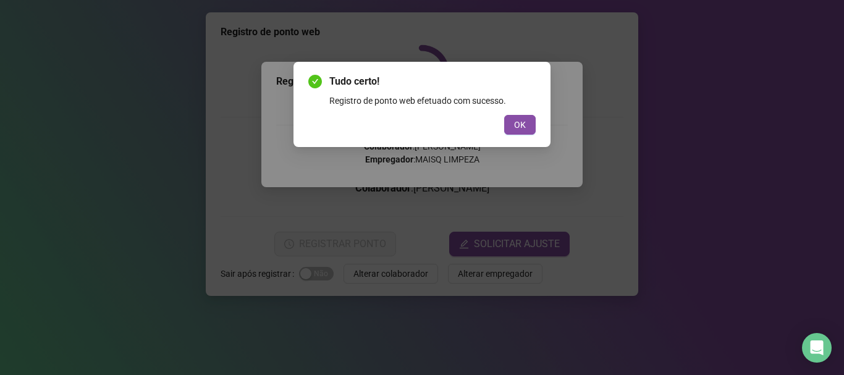 The width and height of the screenshot is (844, 375). I want to click on button: OK, so click(520, 125).